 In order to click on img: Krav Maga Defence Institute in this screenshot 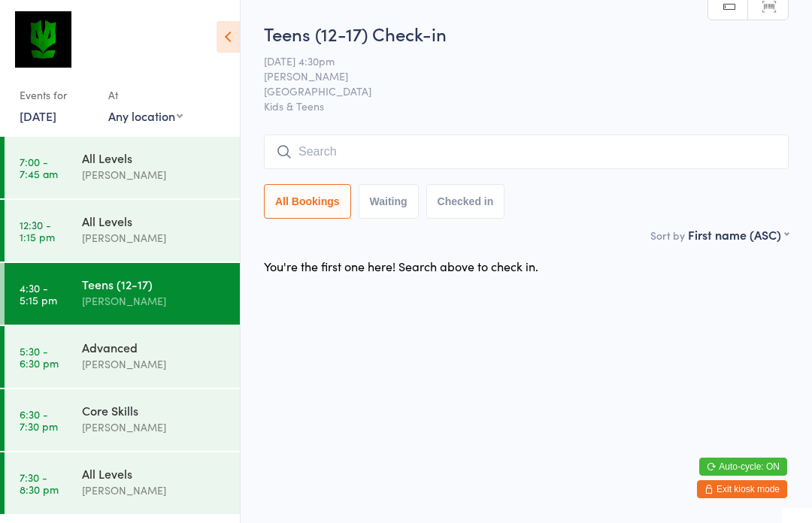, I will do `click(43, 39)`.